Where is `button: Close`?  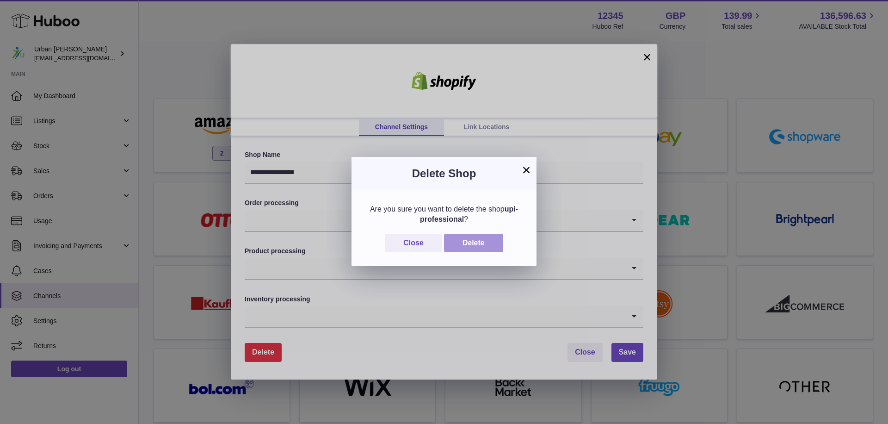 button: Close is located at coordinates (413, 243).